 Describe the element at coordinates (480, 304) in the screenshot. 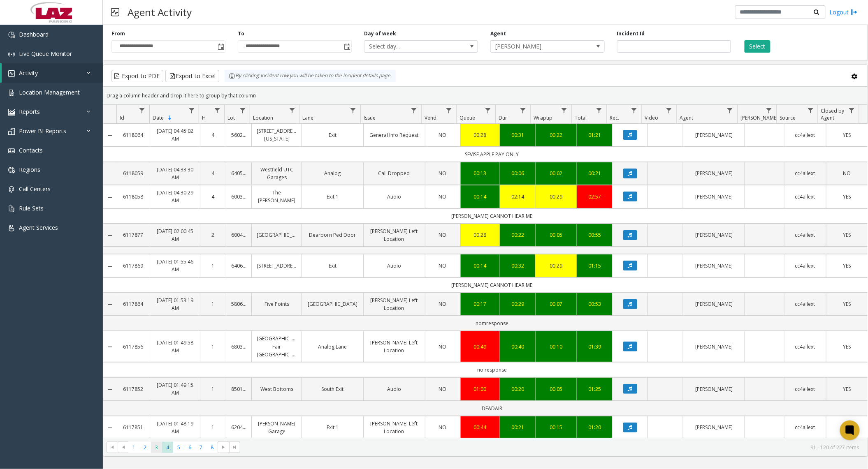

I see `a: 00:17` at that location.